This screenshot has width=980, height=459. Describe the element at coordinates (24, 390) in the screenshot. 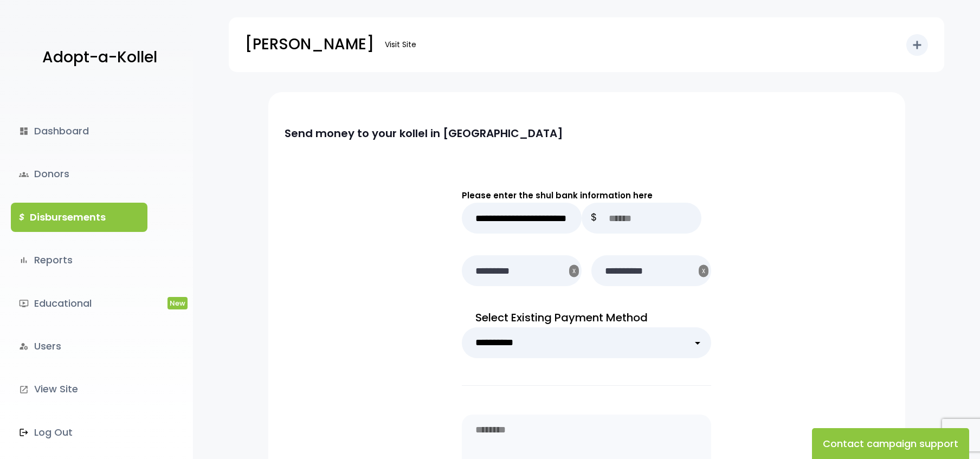

I see `i: launch` at that location.